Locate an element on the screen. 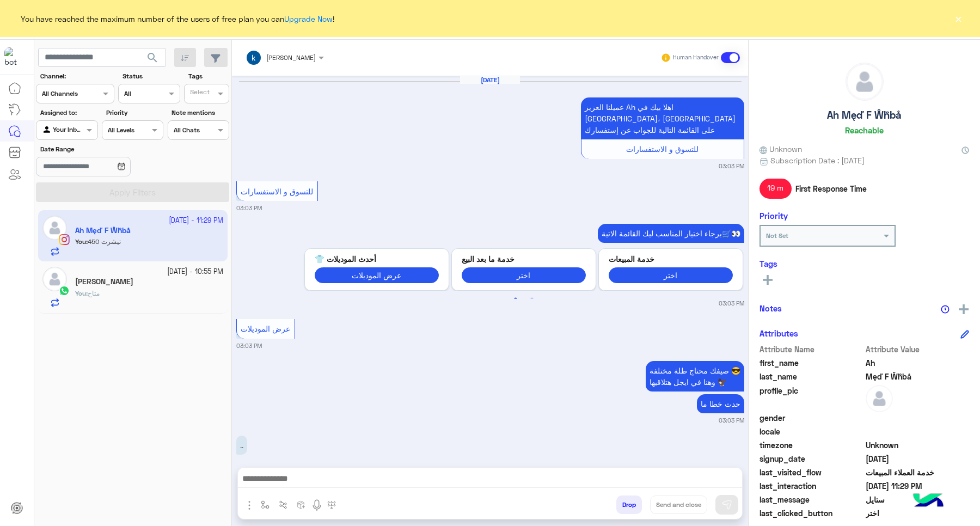 This screenshot has height=526, width=980. img: make a call is located at coordinates (332, 505).